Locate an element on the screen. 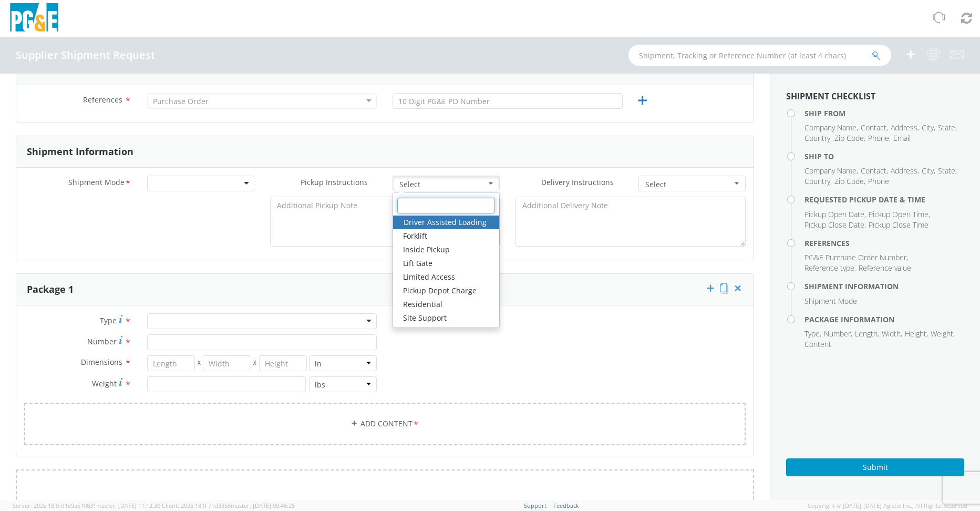 The height and width of the screenshot is (511, 980). img: pge-logo-06675f144f4cfa6a6814.png is located at coordinates (34, 18).